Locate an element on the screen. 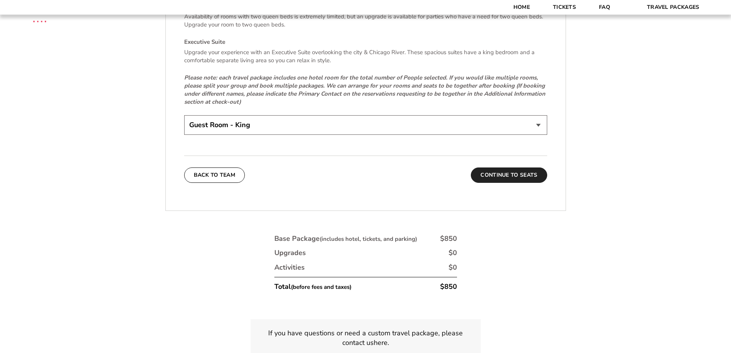  small: (includes hotel, tickets, and parking) is located at coordinates (368, 239).